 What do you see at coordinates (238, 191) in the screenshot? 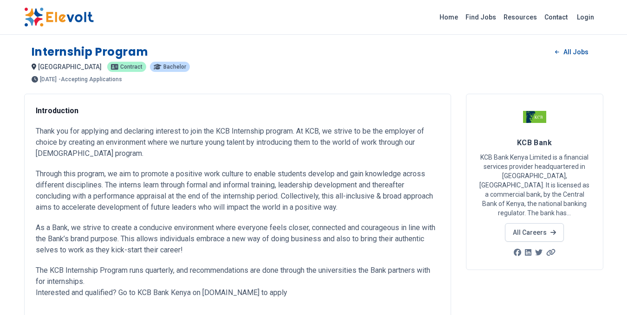
I see `p: Through this program, we aim to promote a positive work culture to enable students develop and ga...` at bounding box center [238, 191].